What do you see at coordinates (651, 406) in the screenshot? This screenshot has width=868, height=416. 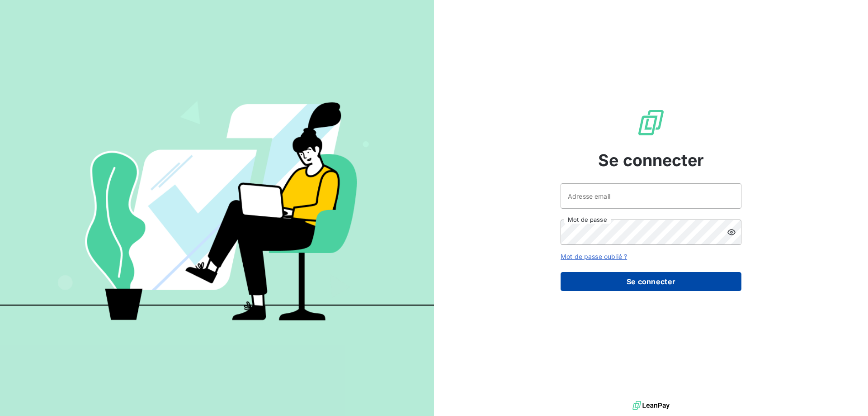 I see `img: logo` at bounding box center [651, 406].